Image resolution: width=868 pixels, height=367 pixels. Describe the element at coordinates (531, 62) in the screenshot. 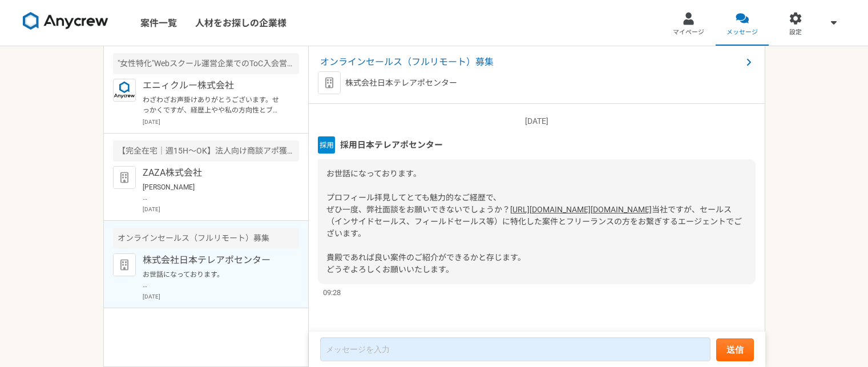

I see `span: オンラインセールス（フルリモート）募集` at that location.